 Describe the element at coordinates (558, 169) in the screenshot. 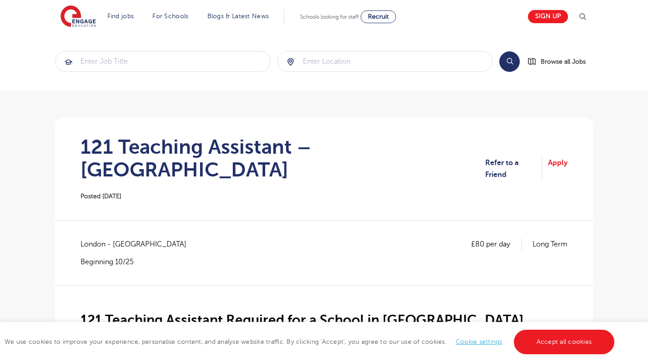

I see `a: Apply` at that location.